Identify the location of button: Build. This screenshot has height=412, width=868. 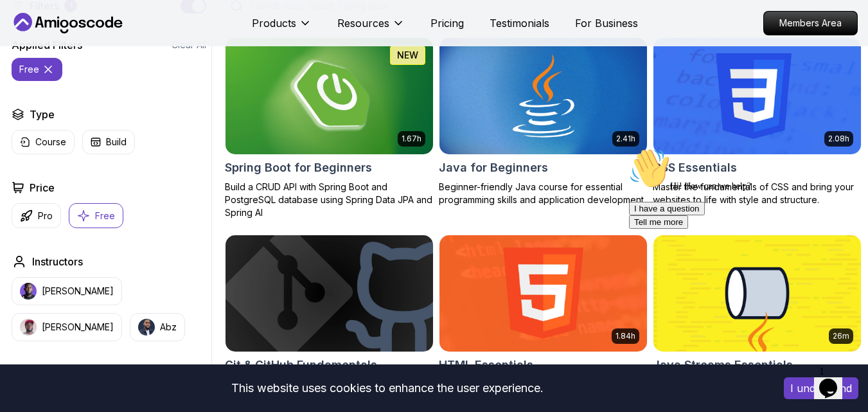
(109, 142).